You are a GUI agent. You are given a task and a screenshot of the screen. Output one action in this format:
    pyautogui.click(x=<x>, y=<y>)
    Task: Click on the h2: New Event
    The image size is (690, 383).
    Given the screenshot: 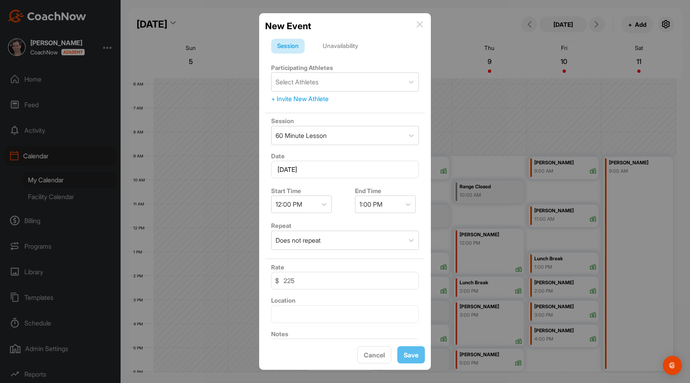 What is the action you would take?
    pyautogui.click(x=288, y=26)
    